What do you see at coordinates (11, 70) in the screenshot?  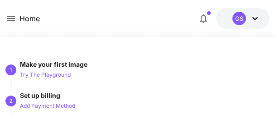 I see `p: 1` at bounding box center [11, 70].